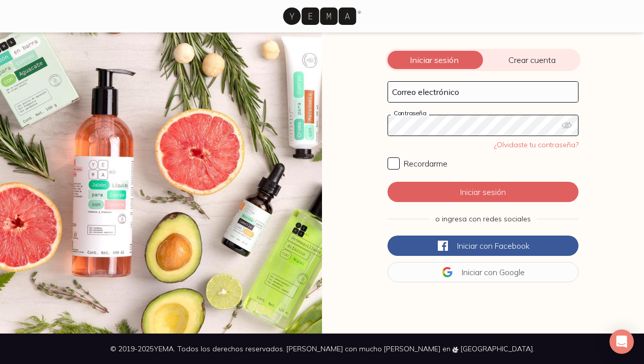 The width and height of the screenshot is (644, 364). Describe the element at coordinates (536, 145) in the screenshot. I see `a: ¿Olvidaste tu contraseña?` at that location.